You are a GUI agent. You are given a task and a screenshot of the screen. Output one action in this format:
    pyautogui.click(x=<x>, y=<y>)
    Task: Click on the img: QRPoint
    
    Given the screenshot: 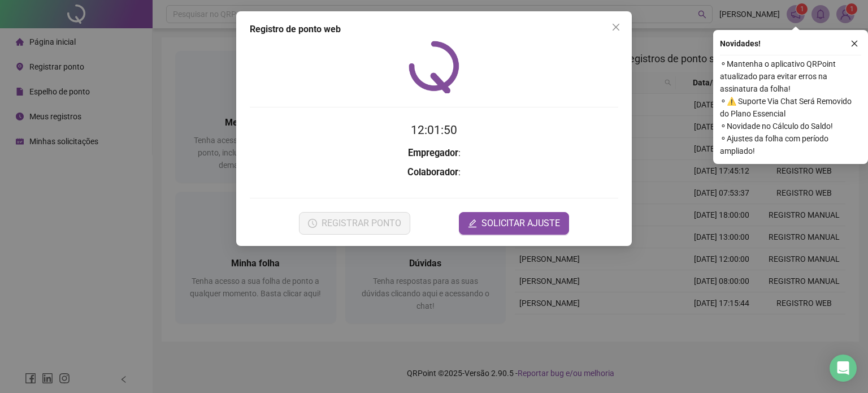 What is the action you would take?
    pyautogui.click(x=434, y=67)
    